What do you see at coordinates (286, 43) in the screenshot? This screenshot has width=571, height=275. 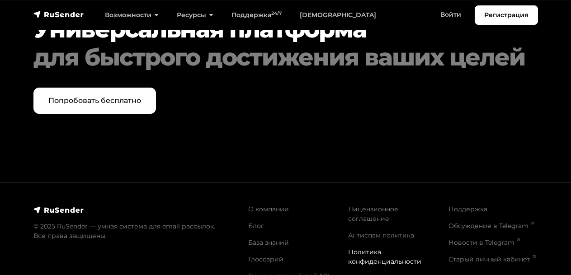 I see `h2: Универсальная платформа` at bounding box center [286, 43].